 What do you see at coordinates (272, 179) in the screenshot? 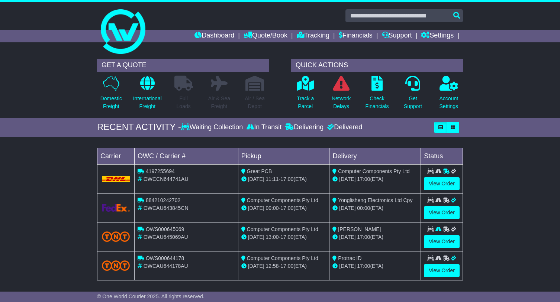
I see `span: 11:11` at bounding box center [272, 179].